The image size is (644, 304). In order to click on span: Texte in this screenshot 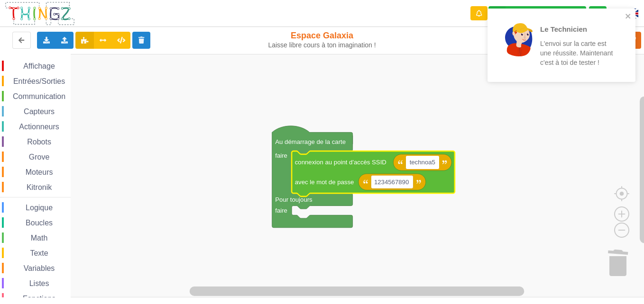, I will do `click(39, 253)`.